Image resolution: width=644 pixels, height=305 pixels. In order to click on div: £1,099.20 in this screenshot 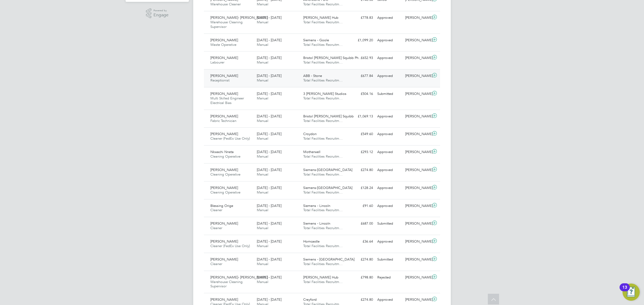, I will do `click(361, 40)`.